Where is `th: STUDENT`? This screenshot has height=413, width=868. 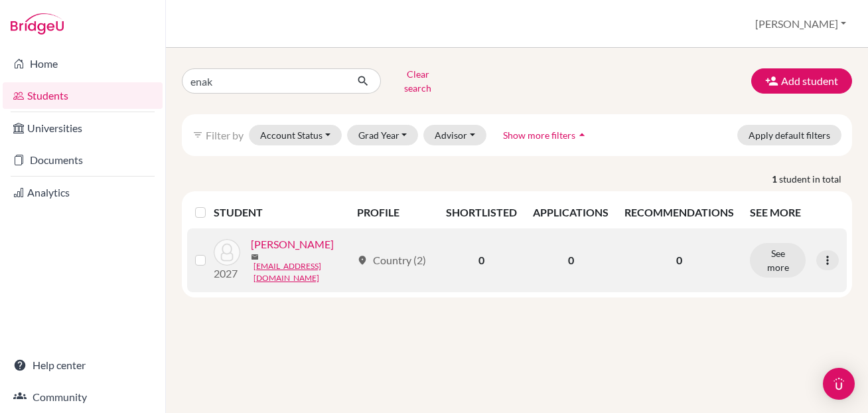 th: STUDENT is located at coordinates (281, 213).